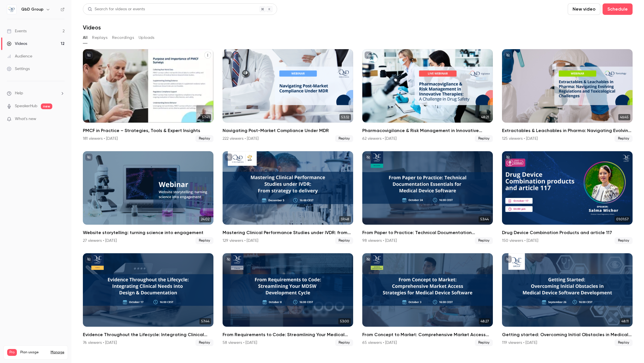 This screenshot has width=644, height=363. What do you see at coordinates (17, 44) in the screenshot?
I see `div: Videos` at bounding box center [17, 44].